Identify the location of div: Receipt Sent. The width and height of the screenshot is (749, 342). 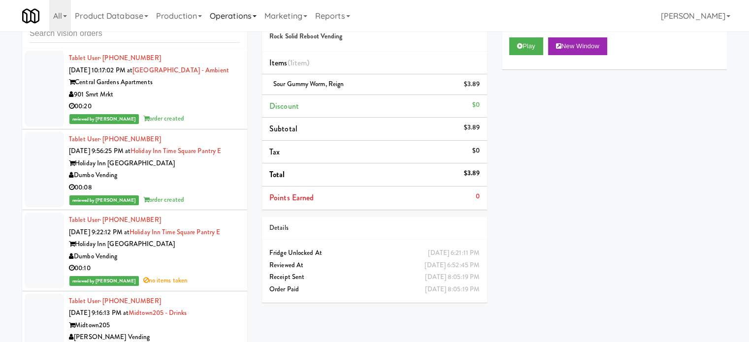
(374, 277).